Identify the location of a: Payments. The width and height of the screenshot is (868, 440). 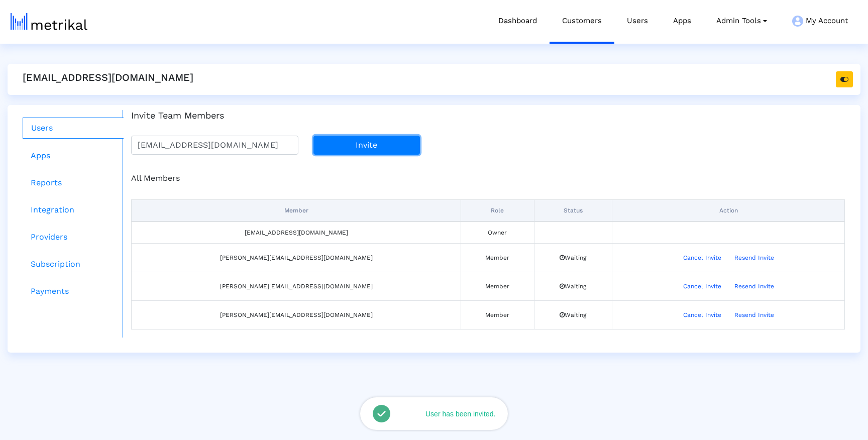
(73, 291).